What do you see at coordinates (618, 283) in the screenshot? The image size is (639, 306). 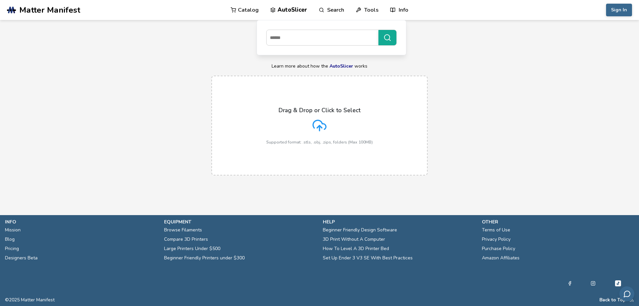 I see `a: Tiktok` at bounding box center [618, 283].